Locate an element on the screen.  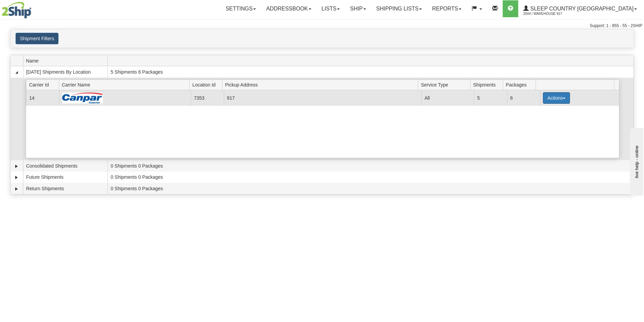
a: Addressbook is located at coordinates (289, 9).